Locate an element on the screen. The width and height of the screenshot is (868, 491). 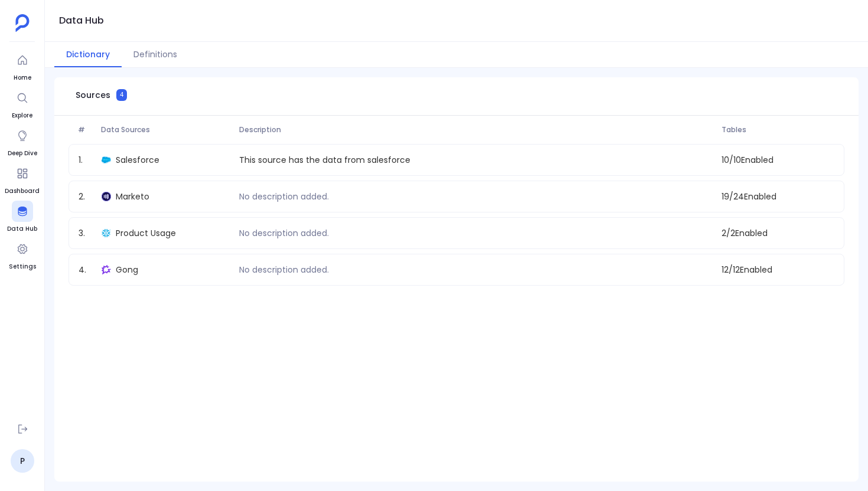
span: Description is located at coordinates (476, 130).